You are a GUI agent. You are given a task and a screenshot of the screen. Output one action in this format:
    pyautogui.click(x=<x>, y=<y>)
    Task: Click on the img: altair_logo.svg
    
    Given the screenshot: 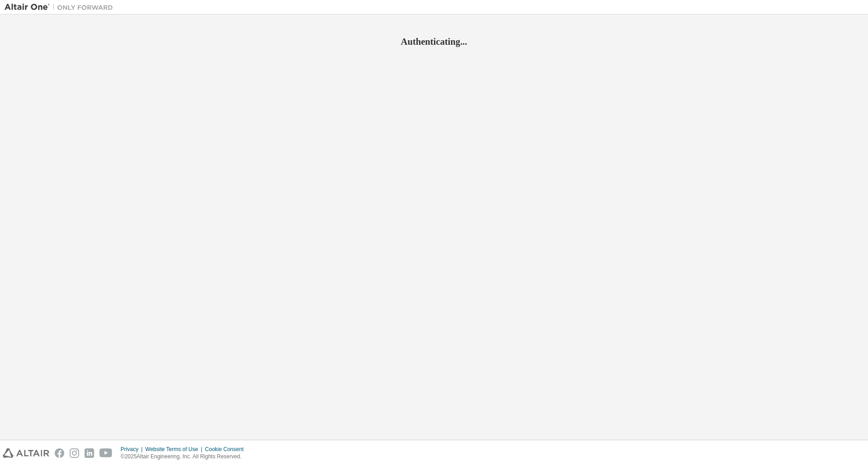 What is the action you would take?
    pyautogui.click(x=26, y=452)
    